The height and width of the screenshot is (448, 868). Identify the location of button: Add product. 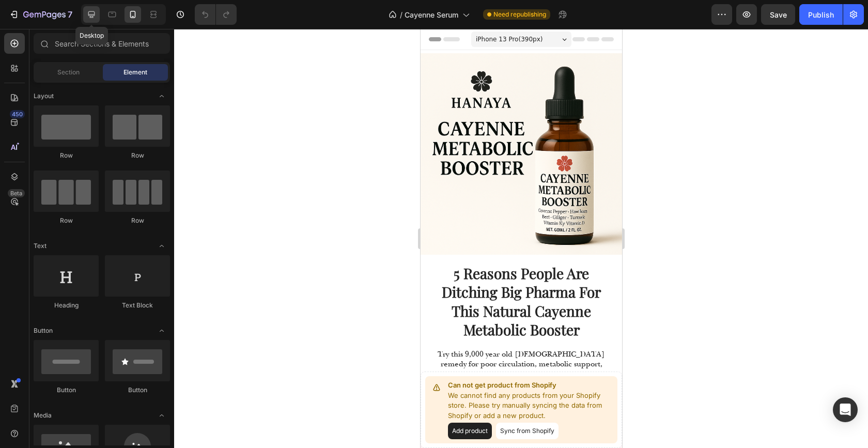
(49, 402).